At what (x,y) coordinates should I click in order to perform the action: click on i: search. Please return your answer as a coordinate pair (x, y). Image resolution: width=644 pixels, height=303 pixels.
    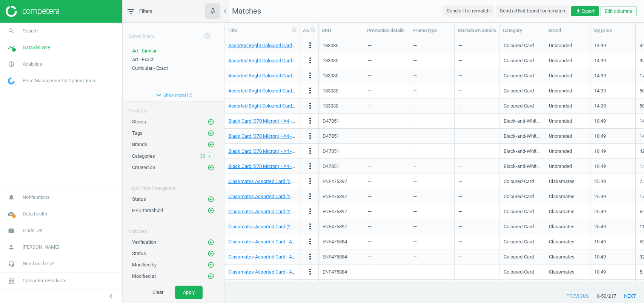
    Looking at the image, I should click on (11, 31).